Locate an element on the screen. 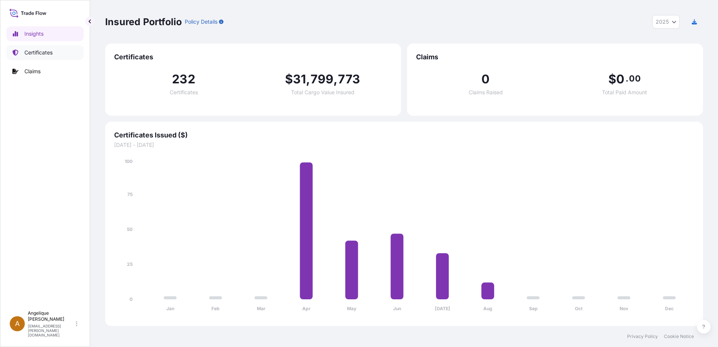 Image resolution: width=718 pixels, height=347 pixels. tspan: 25 is located at coordinates (130, 264).